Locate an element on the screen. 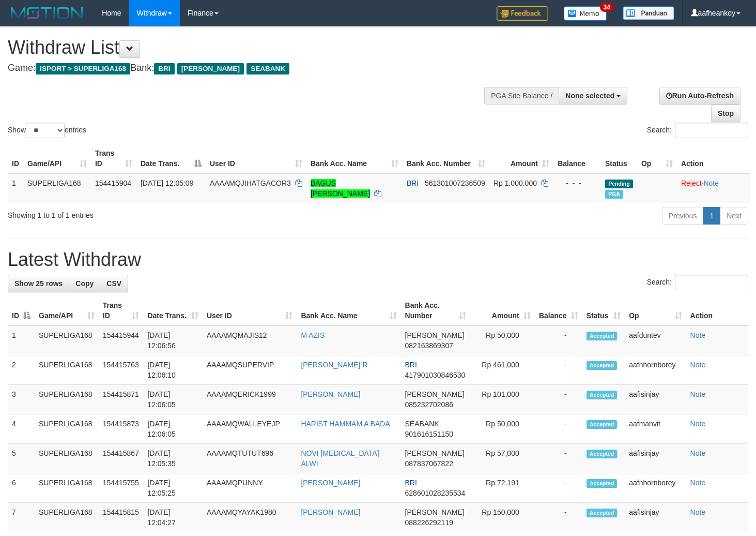 This screenshot has height=536, width=756. label: Show entries is located at coordinates (47, 130).